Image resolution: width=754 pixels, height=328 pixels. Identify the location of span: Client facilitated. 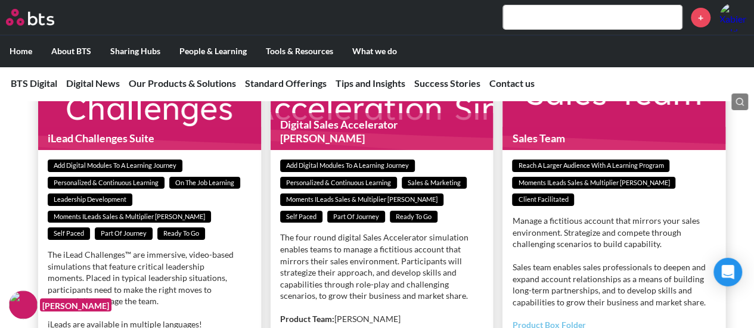
(543, 200).